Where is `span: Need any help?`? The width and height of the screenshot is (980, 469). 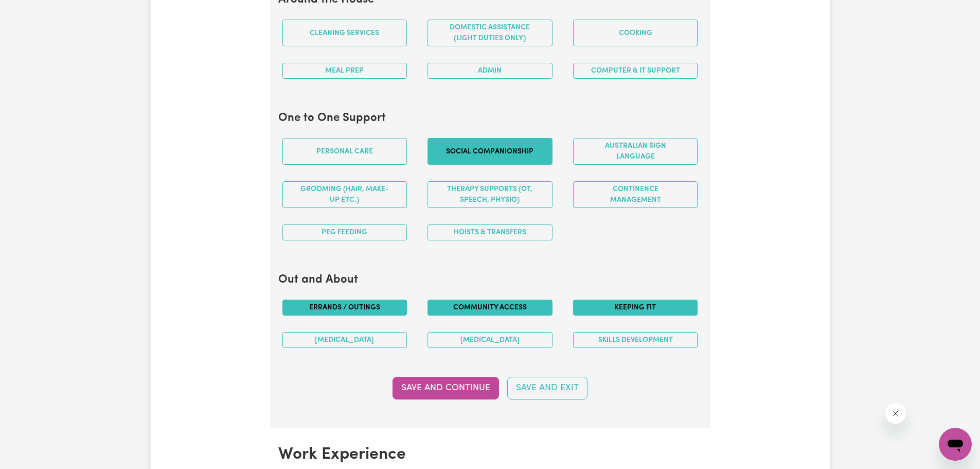 span: Need any help? is located at coordinates (34, 11).